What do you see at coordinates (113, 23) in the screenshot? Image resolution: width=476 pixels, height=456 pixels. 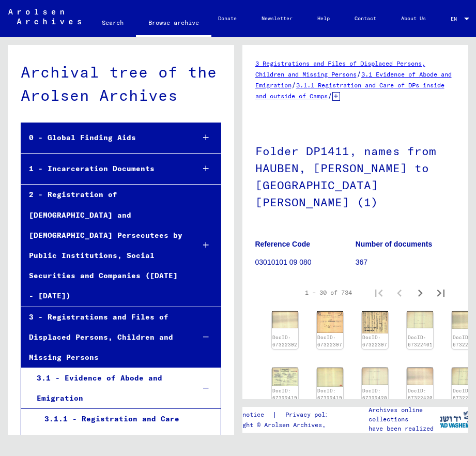 I see `a: Search` at bounding box center [113, 23].